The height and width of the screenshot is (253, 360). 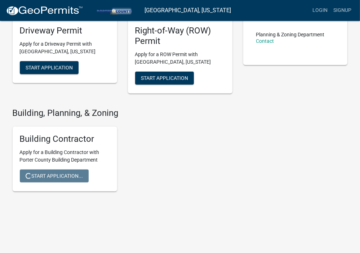 I want to click on h5: Building Contractor, so click(x=65, y=139).